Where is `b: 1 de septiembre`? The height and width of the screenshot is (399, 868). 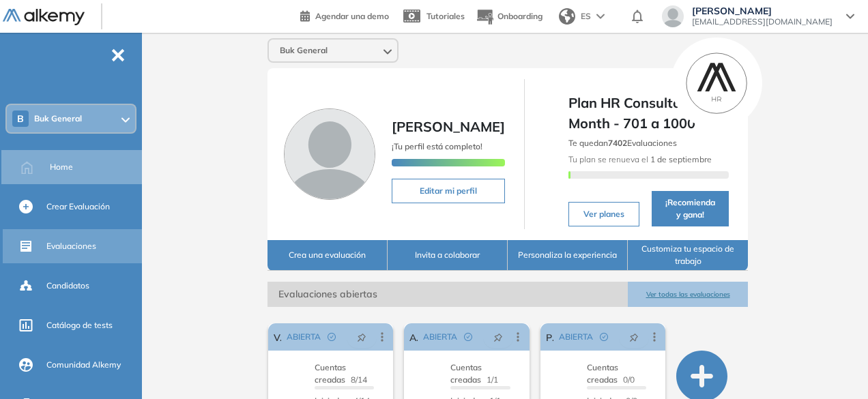 b: 1 de septiembre is located at coordinates (680, 159).